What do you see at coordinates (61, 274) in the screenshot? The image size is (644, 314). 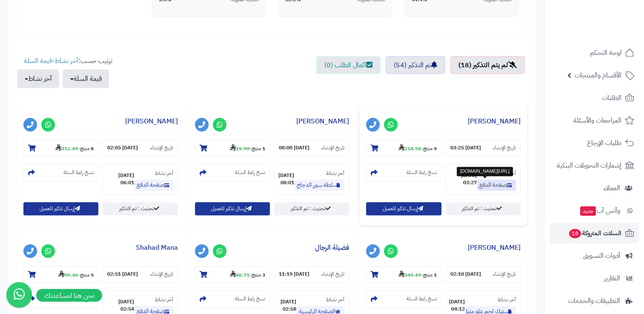 I see `section: 5 منتج-99.46` at bounding box center [61, 274].